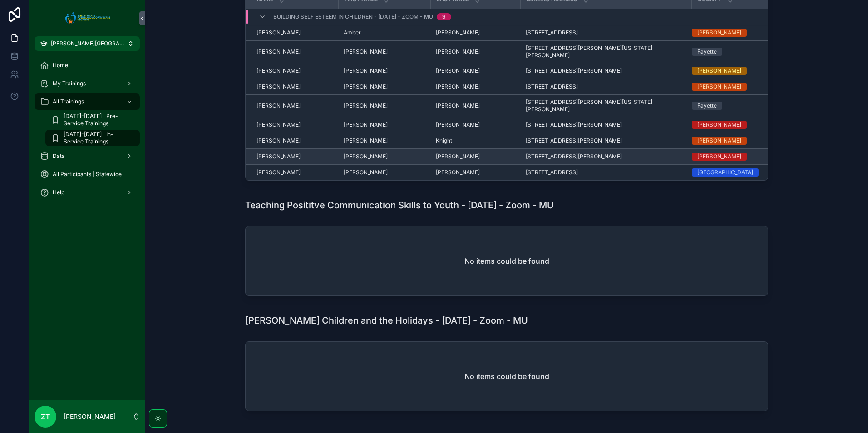  What do you see at coordinates (87, 84) in the screenshot?
I see `a: My Trainings` at bounding box center [87, 84].